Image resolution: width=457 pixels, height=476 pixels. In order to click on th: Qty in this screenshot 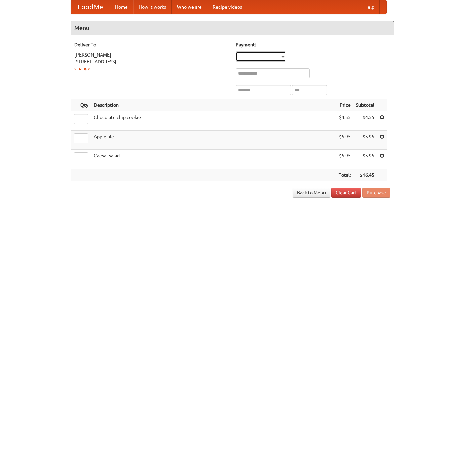, I will do `click(81, 105)`.